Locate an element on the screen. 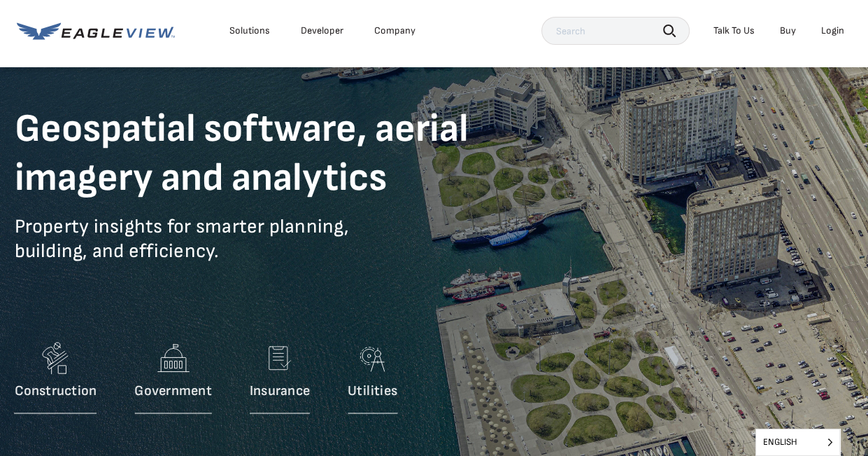 The image size is (868, 456). a: Developer is located at coordinates (322, 31).